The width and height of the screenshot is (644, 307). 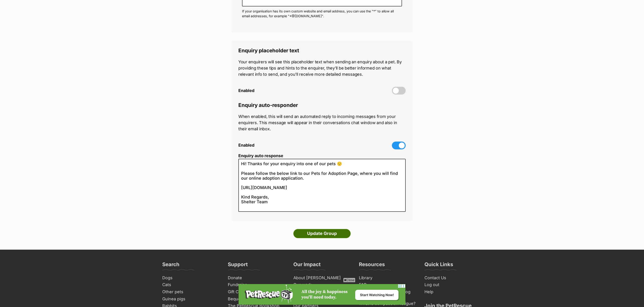 I want to click on a: Log out, so click(x=453, y=285).